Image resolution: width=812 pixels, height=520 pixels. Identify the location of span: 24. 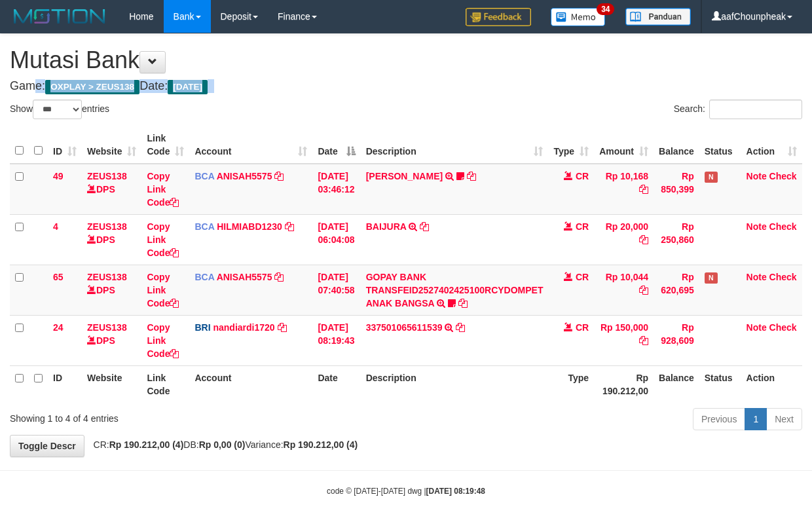
(59, 328).